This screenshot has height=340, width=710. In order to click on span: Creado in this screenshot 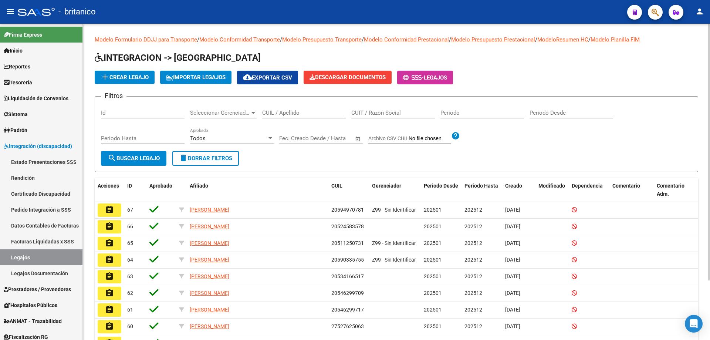, I will do `click(514, 186)`.